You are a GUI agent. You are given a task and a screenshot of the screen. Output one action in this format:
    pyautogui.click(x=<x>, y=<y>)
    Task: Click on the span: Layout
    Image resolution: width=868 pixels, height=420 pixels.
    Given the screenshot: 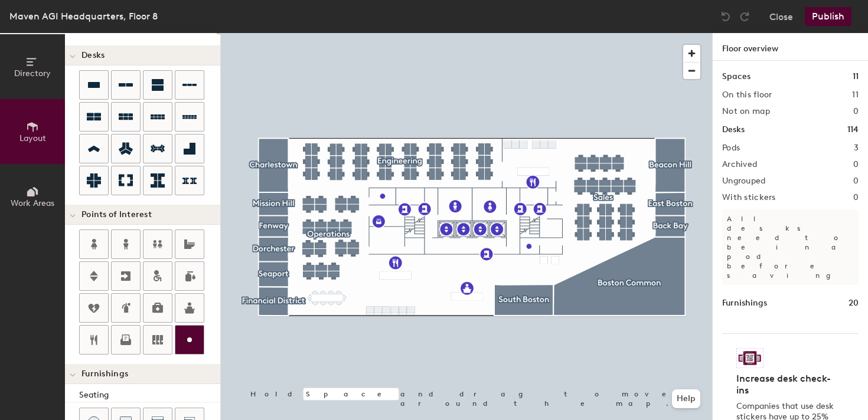 What is the action you would take?
    pyautogui.click(x=33, y=138)
    